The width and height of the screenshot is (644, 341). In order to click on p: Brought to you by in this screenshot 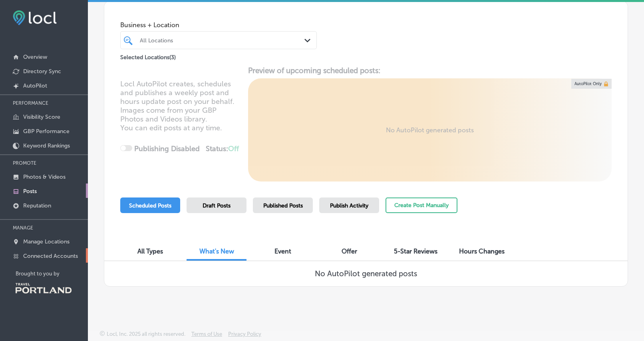, I will do `click(52, 273)`.